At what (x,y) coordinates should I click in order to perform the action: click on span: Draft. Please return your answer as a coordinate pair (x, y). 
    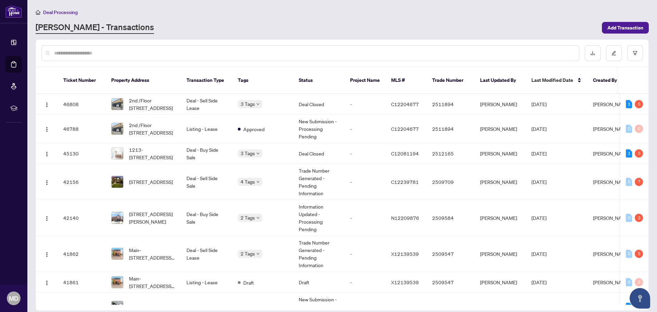
    Looking at the image, I should click on (249, 282).